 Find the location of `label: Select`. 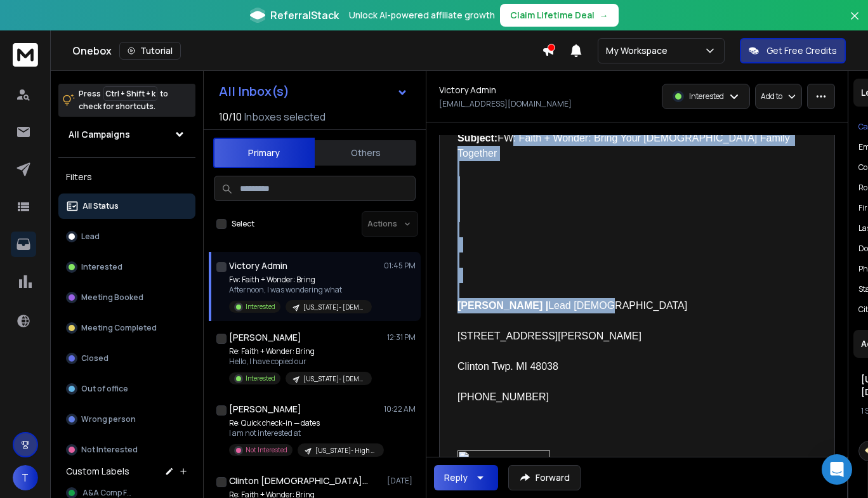

label: Select is located at coordinates (243, 224).